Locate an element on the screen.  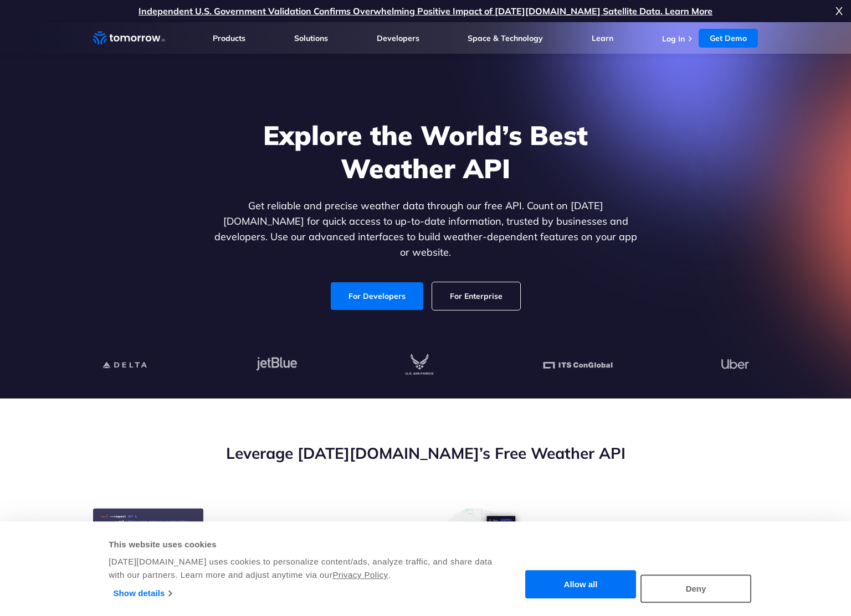
a: Show details is located at coordinates (142, 594).